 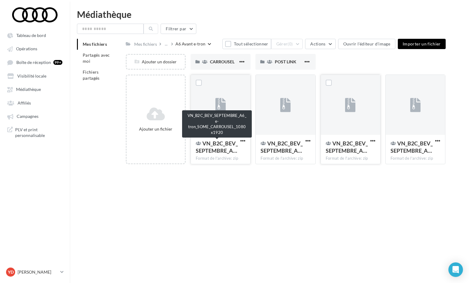 I want to click on div: 99+, so click(x=58, y=62).